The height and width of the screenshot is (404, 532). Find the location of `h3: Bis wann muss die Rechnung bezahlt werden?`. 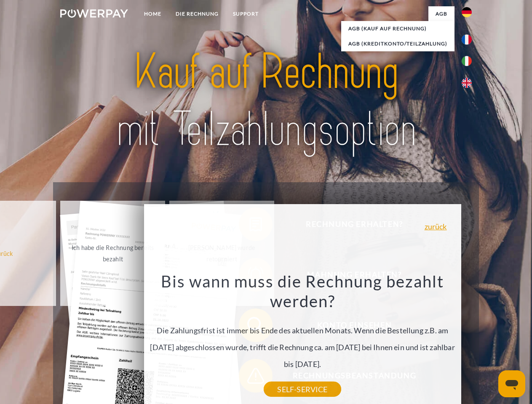

h3: Bis wann muss die Rechnung bezahlt werden? is located at coordinates (303, 291).